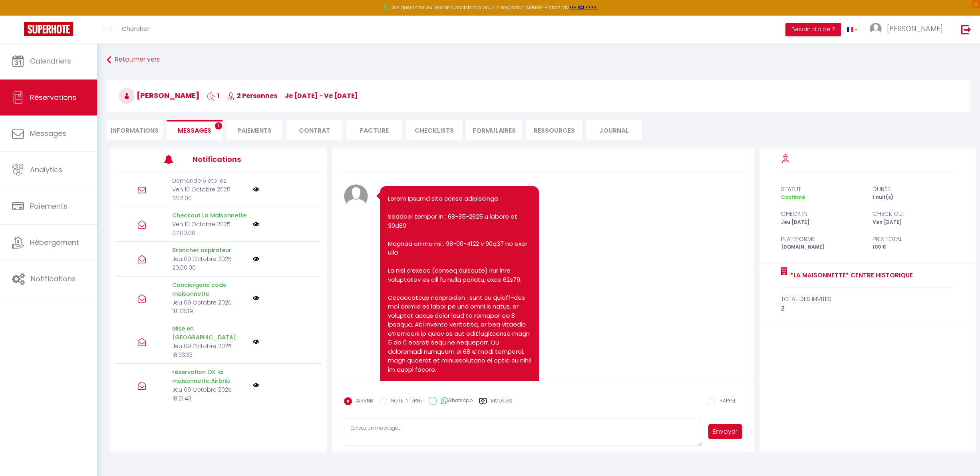 The width and height of the screenshot is (980, 476). Describe the element at coordinates (374, 130) in the screenshot. I see `li: Facture` at that location.